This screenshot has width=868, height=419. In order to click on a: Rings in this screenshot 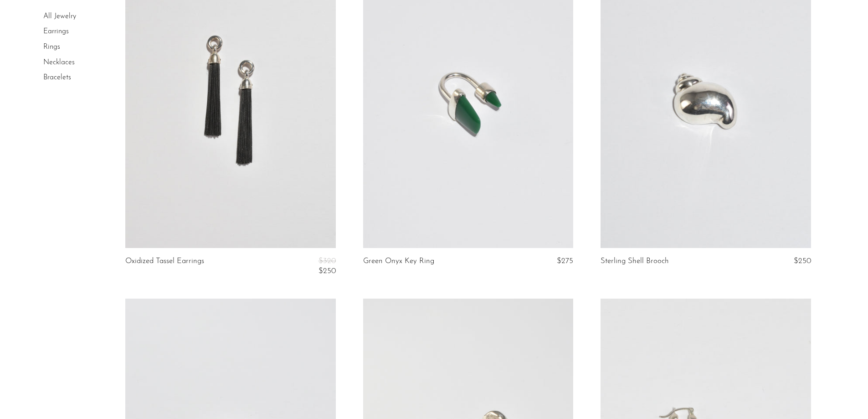, I will do `click(51, 47)`.